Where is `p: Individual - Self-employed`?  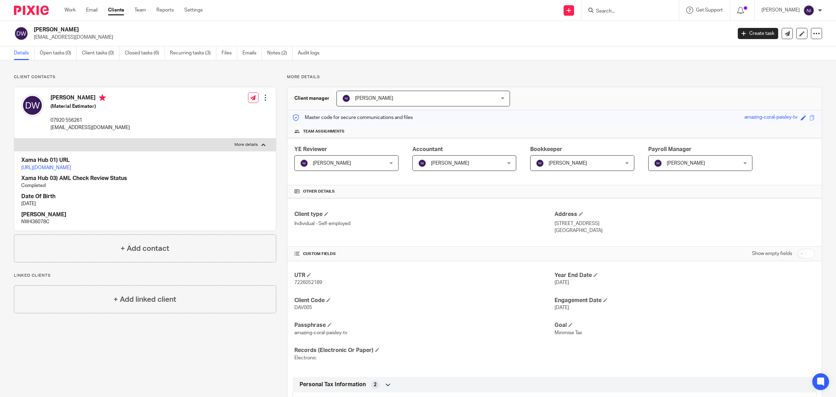 p: Individual - Self-employed is located at coordinates (424, 223).